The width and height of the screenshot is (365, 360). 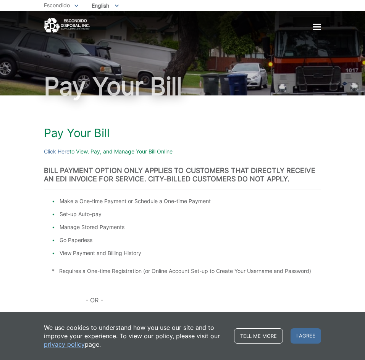 I want to click on p: * Requires a One-time Registration (or Online Account Set-up to Create Your Username and Password), so click(x=183, y=271).